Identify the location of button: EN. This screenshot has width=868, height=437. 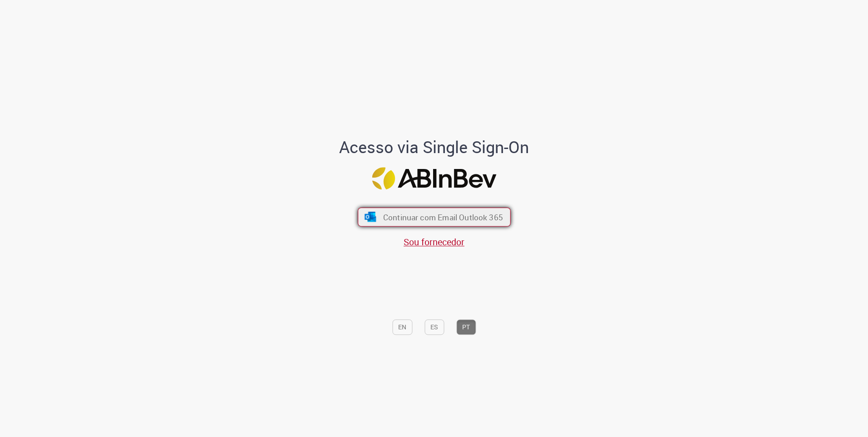
(403, 327).